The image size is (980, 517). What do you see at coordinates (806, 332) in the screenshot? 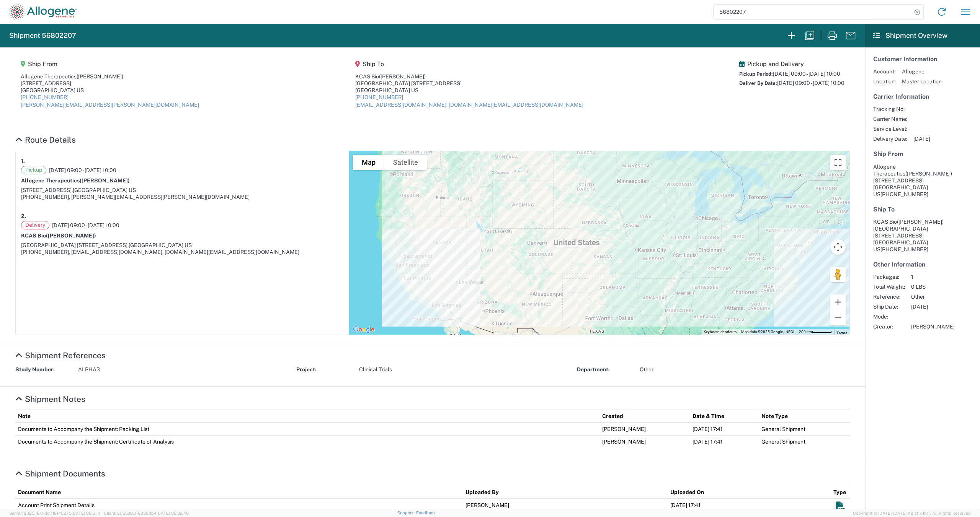
I see `span: 200 km` at bounding box center [806, 332].